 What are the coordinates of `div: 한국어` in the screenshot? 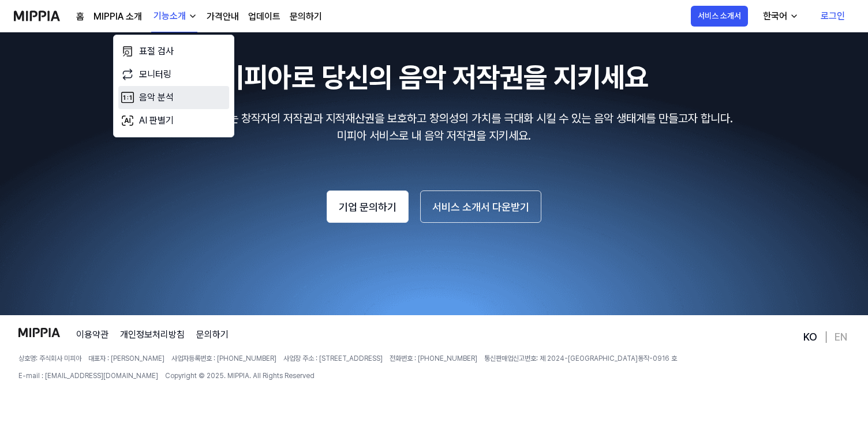 It's located at (775, 16).